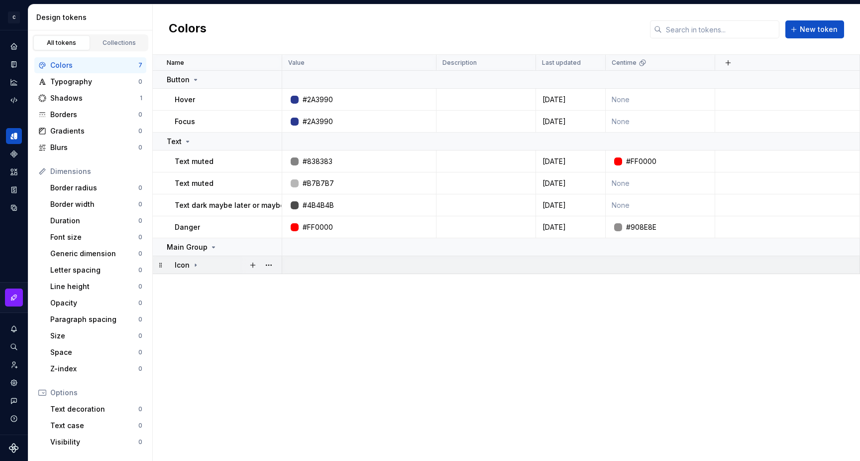  I want to click on a: Paragraph spacing0, so click(96, 319).